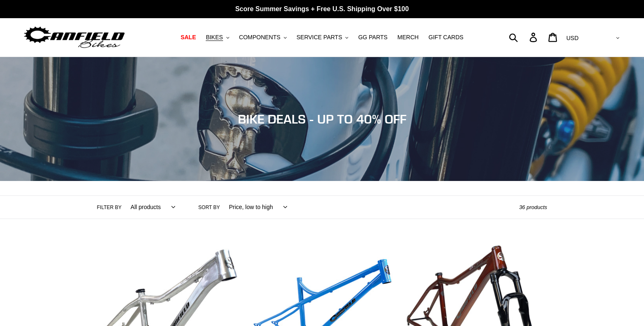  What do you see at coordinates (533, 207) in the screenshot?
I see `span: 36 products` at bounding box center [533, 207].